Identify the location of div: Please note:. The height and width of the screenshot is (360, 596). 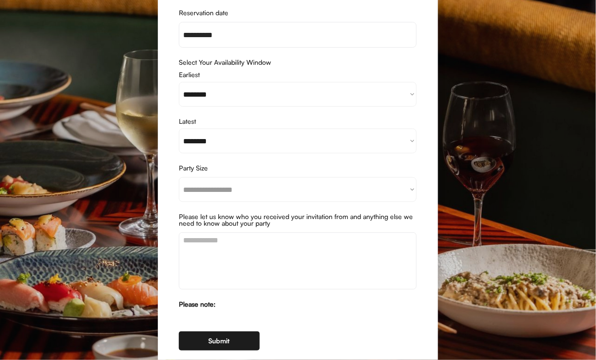
(298, 304).